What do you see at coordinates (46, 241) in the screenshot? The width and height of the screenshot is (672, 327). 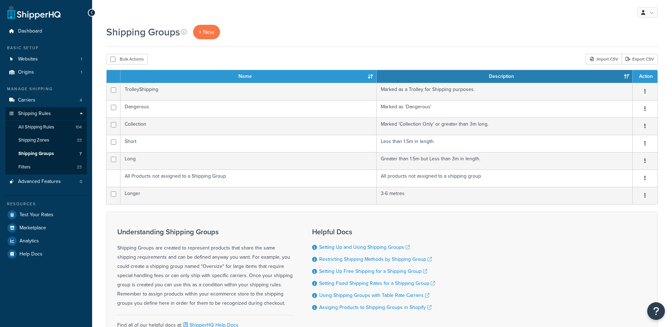 I see `li: Analytics` at bounding box center [46, 241].